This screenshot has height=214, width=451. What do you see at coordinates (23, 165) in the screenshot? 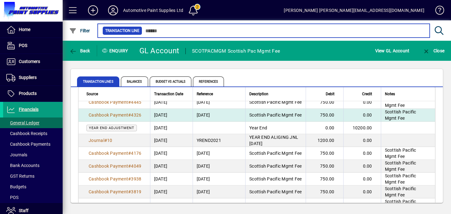
I see `span: Bank Accounts` at bounding box center [23, 165].